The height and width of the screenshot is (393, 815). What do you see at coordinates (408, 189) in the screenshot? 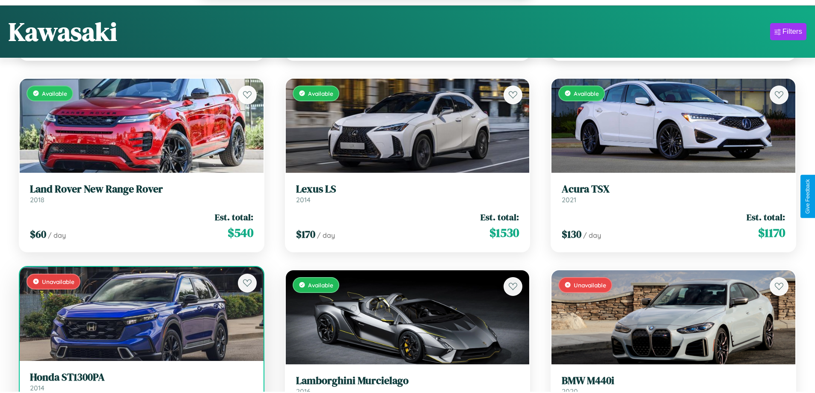
I see `h3: Lexus LS` at bounding box center [408, 189].